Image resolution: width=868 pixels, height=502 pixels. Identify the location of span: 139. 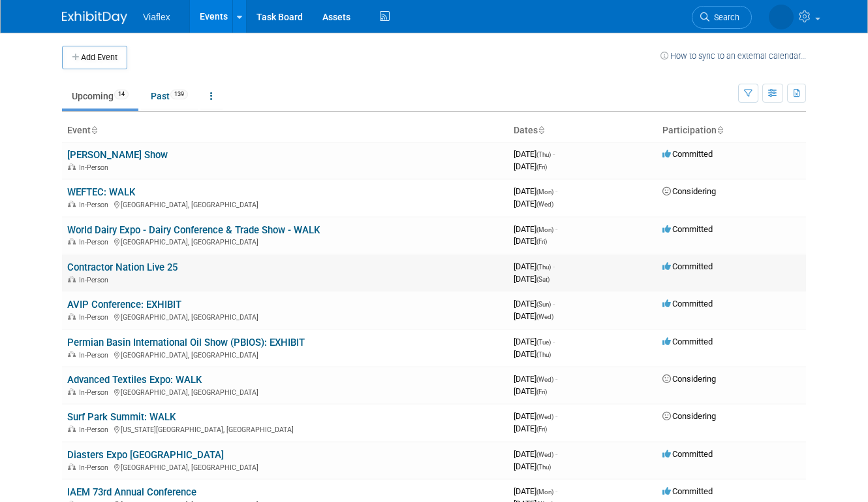
(179, 94).